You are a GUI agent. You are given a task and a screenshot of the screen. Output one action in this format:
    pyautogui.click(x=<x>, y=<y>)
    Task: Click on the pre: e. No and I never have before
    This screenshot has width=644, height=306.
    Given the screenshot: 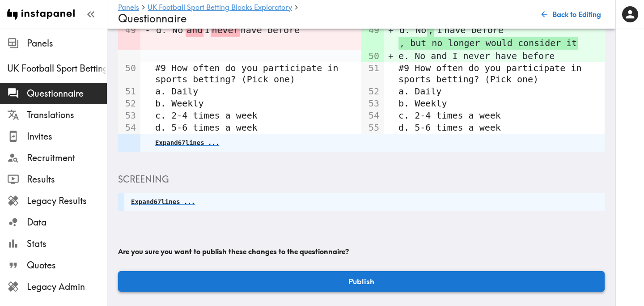 What is the action you would take?
    pyautogui.click(x=501, y=56)
    